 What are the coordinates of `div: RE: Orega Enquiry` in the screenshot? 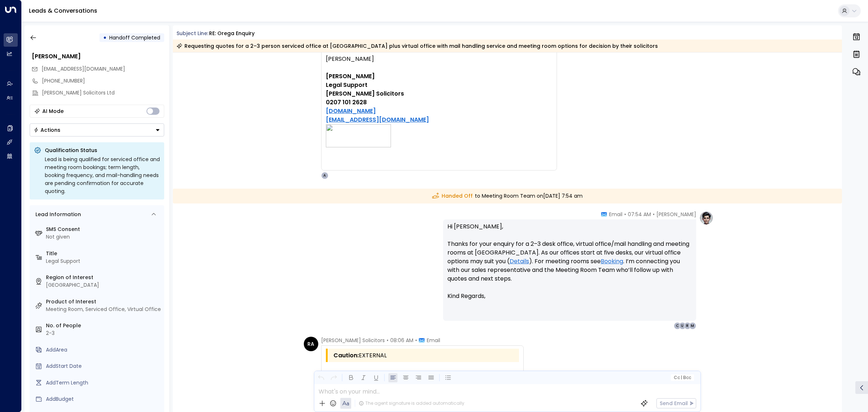 It's located at (232, 33).